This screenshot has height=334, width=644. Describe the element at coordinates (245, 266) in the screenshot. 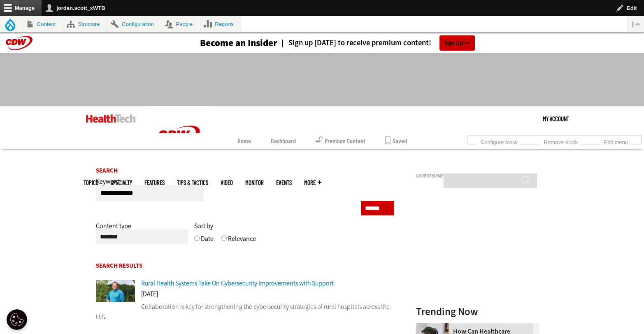

I see `h2: Search Results` at that location.